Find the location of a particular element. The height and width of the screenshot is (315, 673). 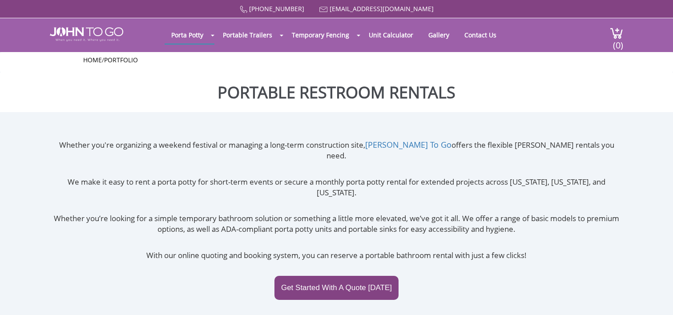

a: Portfolio is located at coordinates (121, 60).